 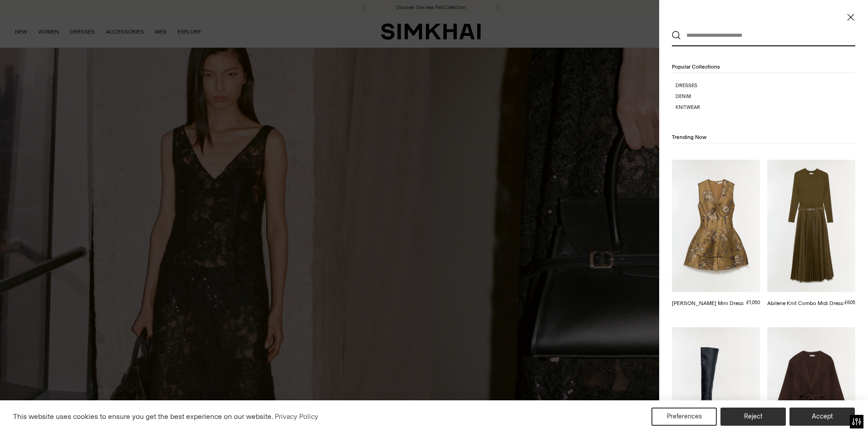 I want to click on input: What are you looking for?, so click(x=761, y=35).